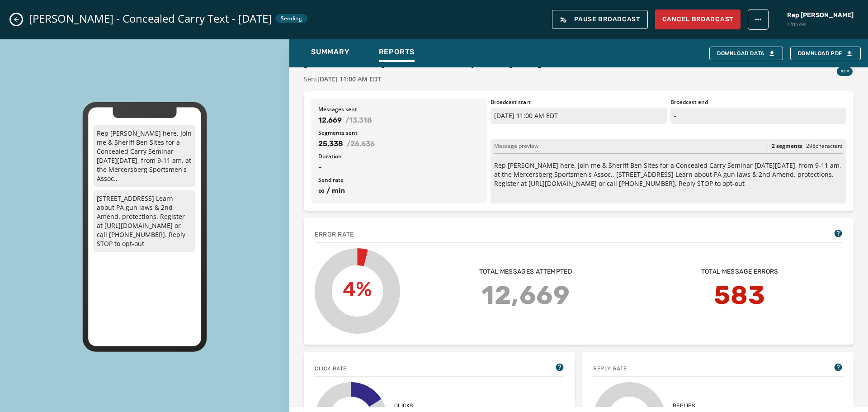  What do you see at coordinates (526, 272) in the screenshot?
I see `span: Total messages attempted` at bounding box center [526, 272].